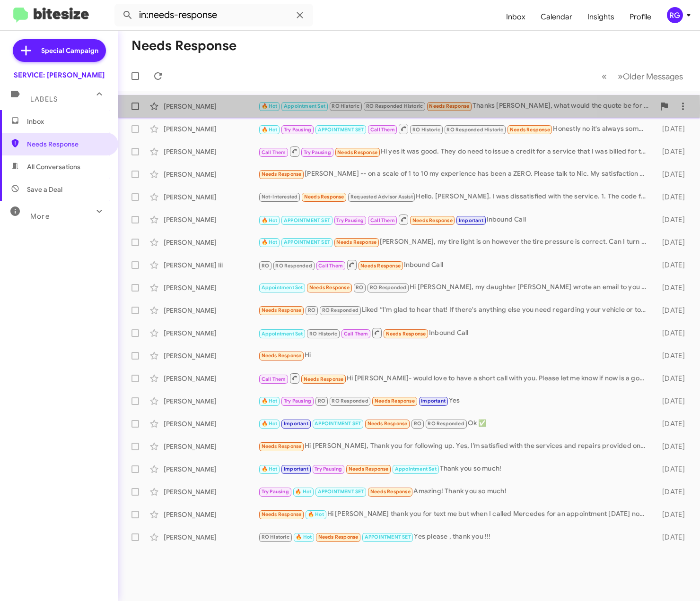  What do you see at coordinates (556, 17) in the screenshot?
I see `span: Calendar` at bounding box center [556, 17].